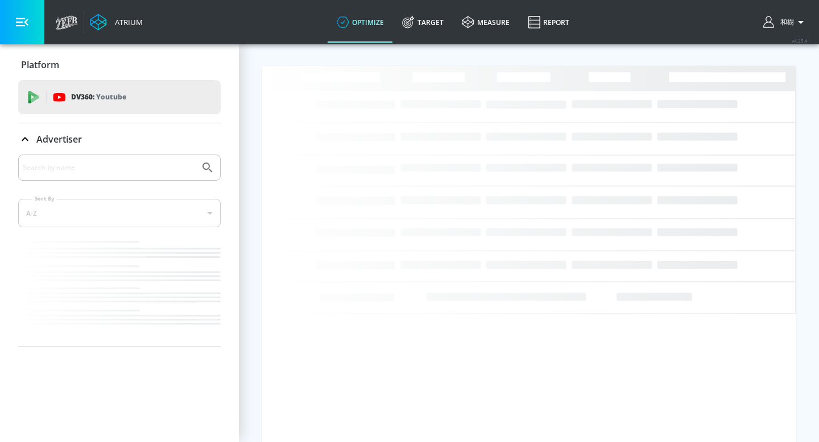  I want to click on input: Search by name, so click(109, 168).